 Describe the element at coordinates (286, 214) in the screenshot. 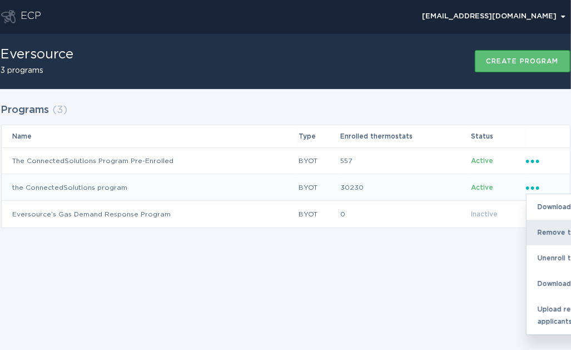

I see `tr: c56c1c64f5d64682bb014449ad4558dc` at that location.